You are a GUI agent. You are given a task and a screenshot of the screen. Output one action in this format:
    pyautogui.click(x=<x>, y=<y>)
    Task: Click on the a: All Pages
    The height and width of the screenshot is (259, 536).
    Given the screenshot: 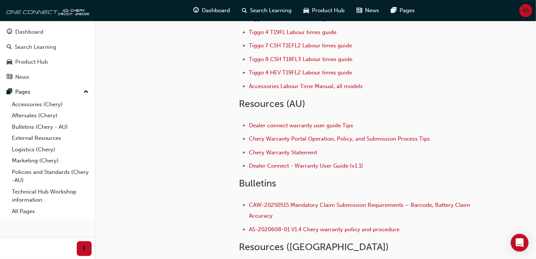 What is the action you would take?
    pyautogui.click(x=50, y=212)
    